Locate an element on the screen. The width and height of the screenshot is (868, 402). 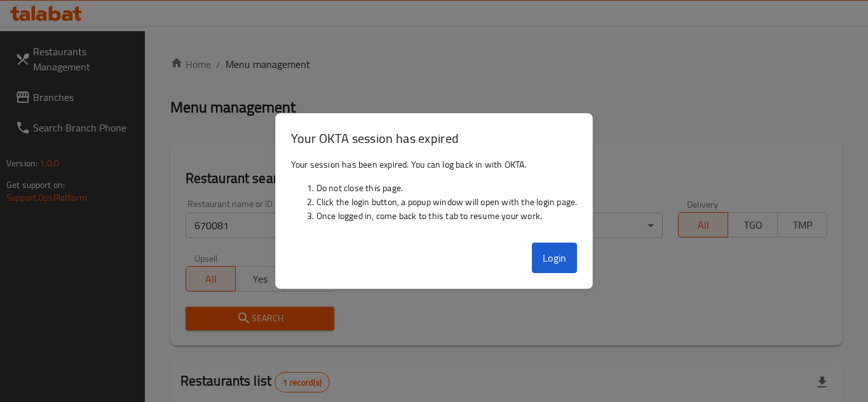
div: Your session has been expired. You can log back in with OKTA. is located at coordinates (434, 195).